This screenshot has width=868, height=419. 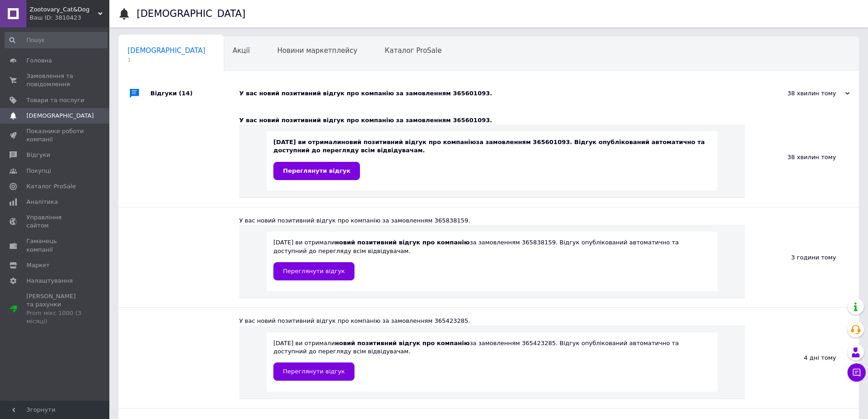 What do you see at coordinates (802, 257) in the screenshot?
I see `div: 3 години тому` at bounding box center [802, 257].